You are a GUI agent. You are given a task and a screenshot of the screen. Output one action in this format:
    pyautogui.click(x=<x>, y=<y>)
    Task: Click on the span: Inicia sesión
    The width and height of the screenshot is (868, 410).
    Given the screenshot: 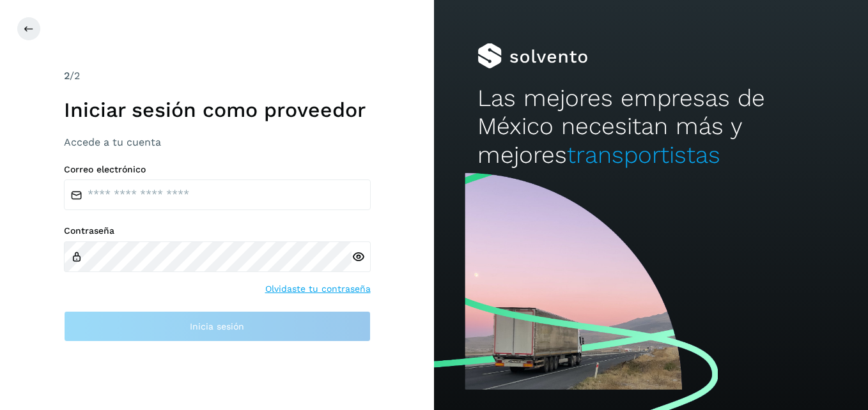 What is the action you would take?
    pyautogui.click(x=216, y=326)
    